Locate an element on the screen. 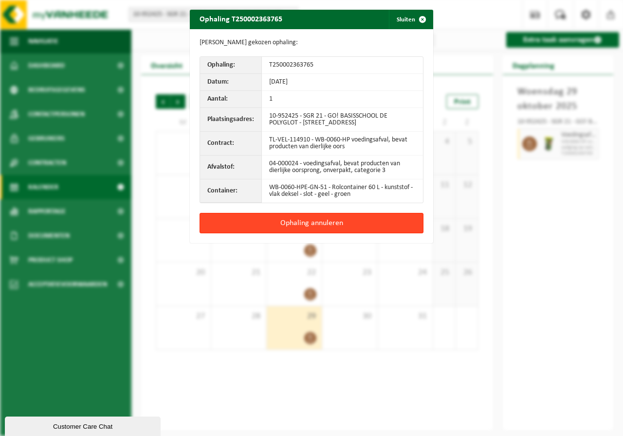 This screenshot has height=436, width=623. th: Afvalstof: is located at coordinates (231, 167).